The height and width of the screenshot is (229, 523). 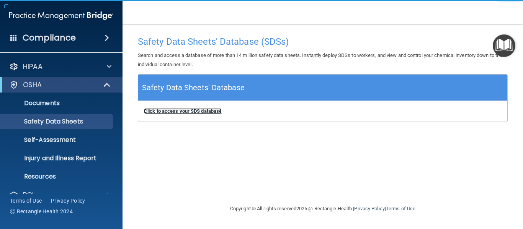 I want to click on img: PMB logo, so click(x=61, y=16).